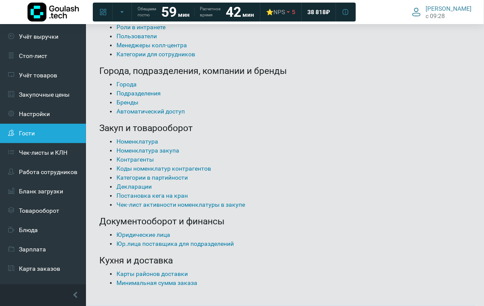 This screenshot has width=484, height=306. What do you see at coordinates (126, 84) in the screenshot?
I see `a: Города` at bounding box center [126, 84].